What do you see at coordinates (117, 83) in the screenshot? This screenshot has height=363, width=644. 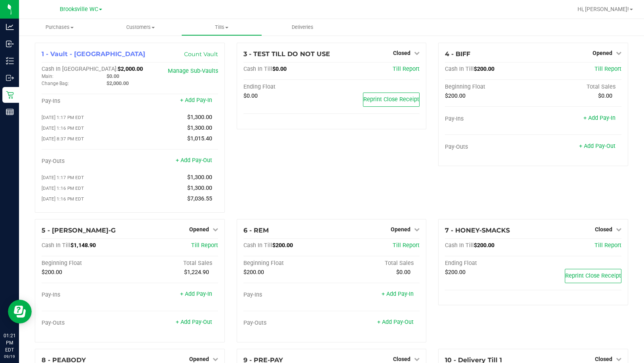 I see `span: $2,000.00` at bounding box center [117, 83].